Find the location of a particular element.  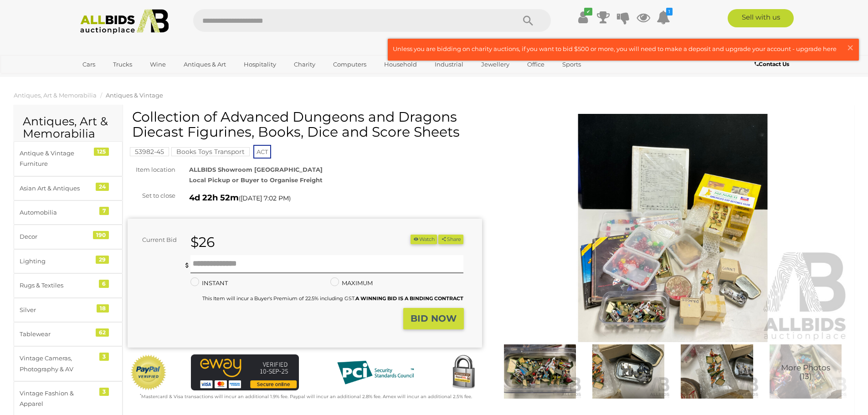

a: Silver 18 is located at coordinates (68, 310).